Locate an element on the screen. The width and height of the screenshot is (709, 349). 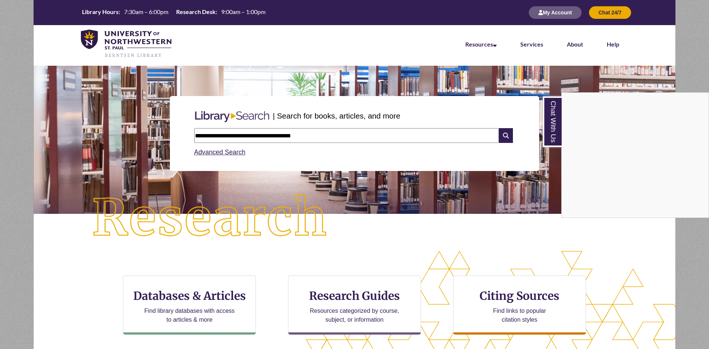
img: UNWSP Library Logo is located at coordinates (126, 44).